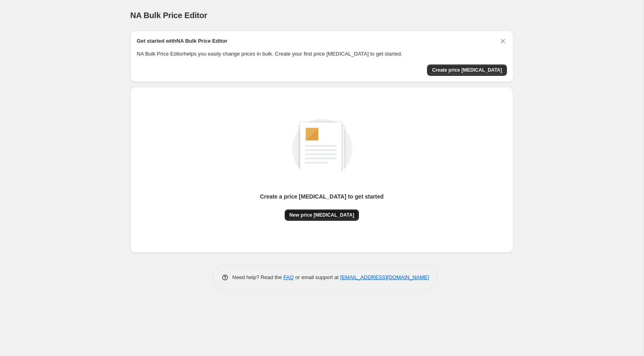 The height and width of the screenshot is (356, 644). I want to click on h2: Get started with NA Bulk Price Editor, so click(182, 41).